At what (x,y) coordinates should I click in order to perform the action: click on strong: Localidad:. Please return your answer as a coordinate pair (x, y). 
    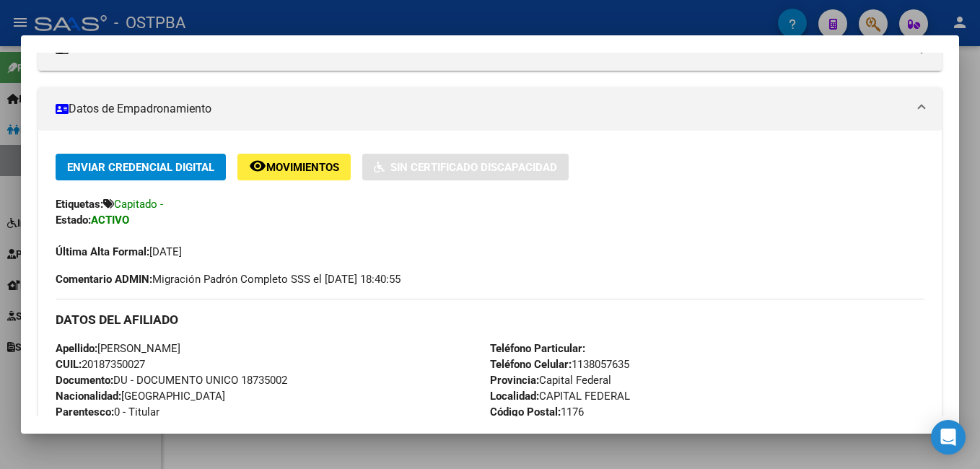
    Looking at the image, I should click on (515, 397).